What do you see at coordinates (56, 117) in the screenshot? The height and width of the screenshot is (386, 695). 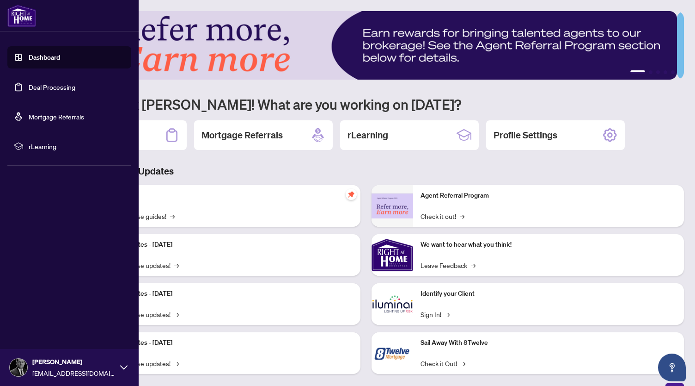 I see `a: Mortgage Referrals` at bounding box center [56, 117].